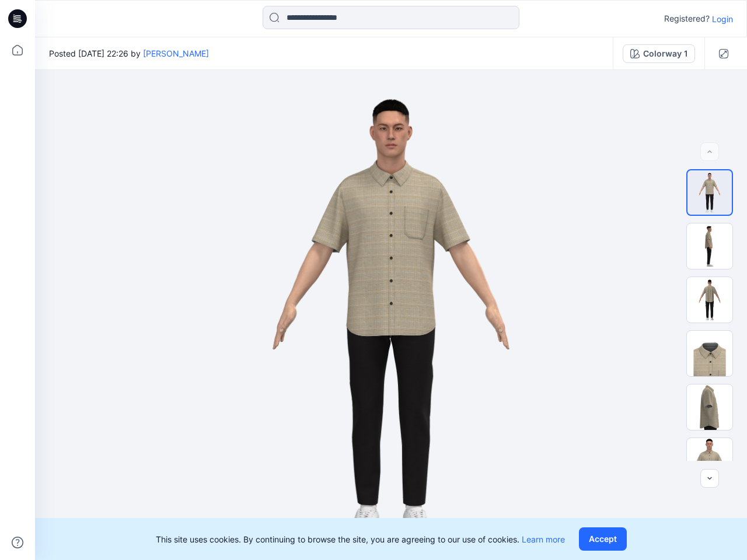 This screenshot has width=747, height=560. I want to click on img: 134110_Custom_View_1, so click(709, 192).